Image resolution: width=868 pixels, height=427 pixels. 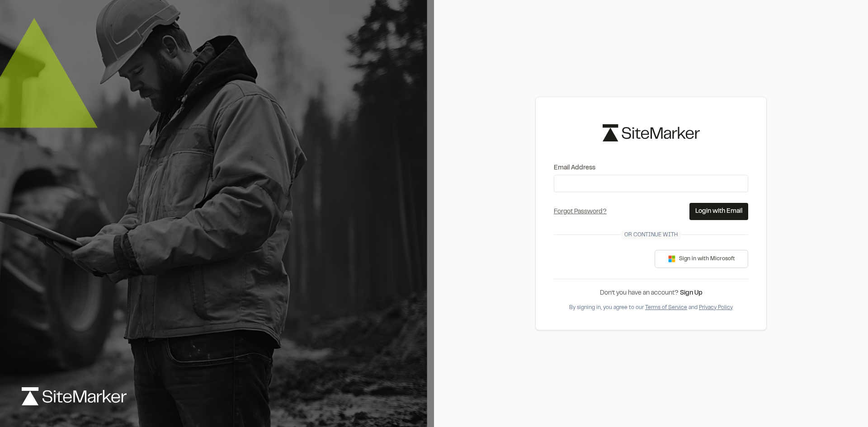 What do you see at coordinates (719, 212) in the screenshot?
I see `button: Login with Email` at bounding box center [719, 212].